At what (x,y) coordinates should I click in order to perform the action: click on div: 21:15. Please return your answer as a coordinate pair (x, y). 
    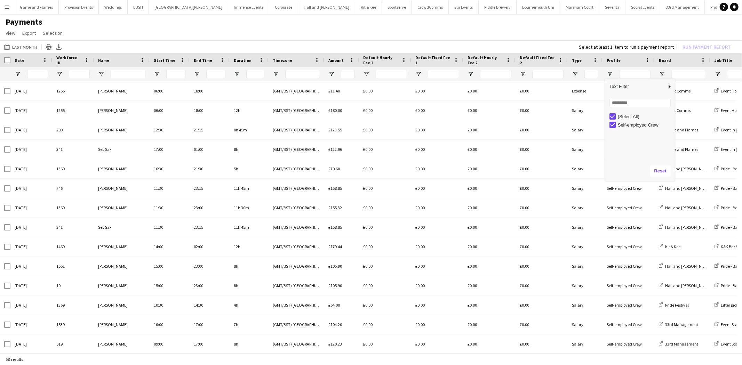
    Looking at the image, I should click on (209, 130).